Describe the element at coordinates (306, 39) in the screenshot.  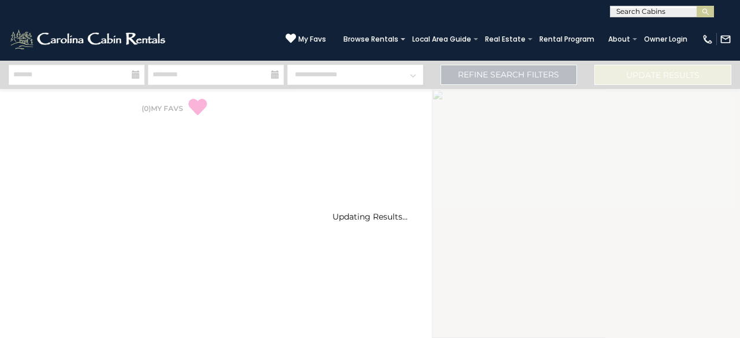
I see `a: My Favs` at that location.